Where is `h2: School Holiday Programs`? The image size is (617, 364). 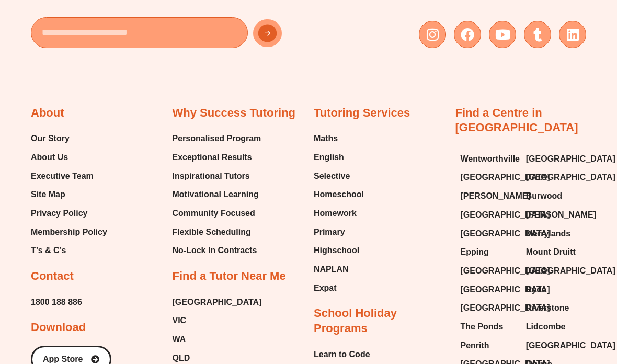
h2: School Holiday Programs is located at coordinates (379, 321).